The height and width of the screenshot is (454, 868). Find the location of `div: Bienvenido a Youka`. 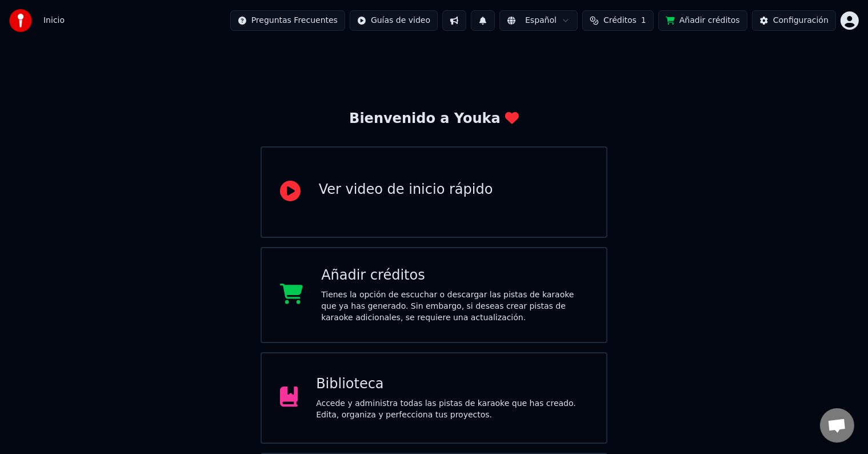

div: Bienvenido a Youka is located at coordinates (434, 119).